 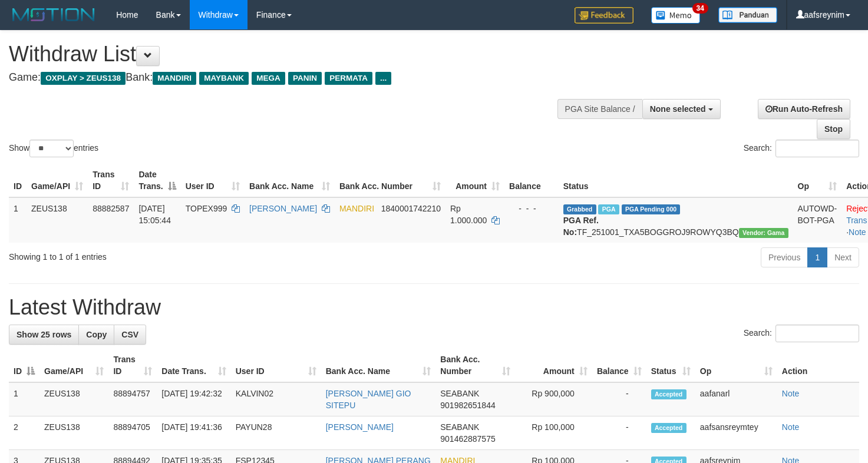 I want to click on th: ID: activate to sort column descending, so click(x=24, y=366).